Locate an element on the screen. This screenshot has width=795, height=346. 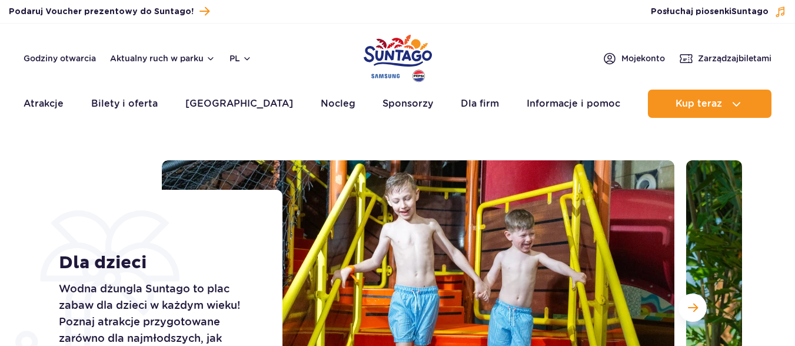
button: Kup teraz is located at coordinates (710, 104).